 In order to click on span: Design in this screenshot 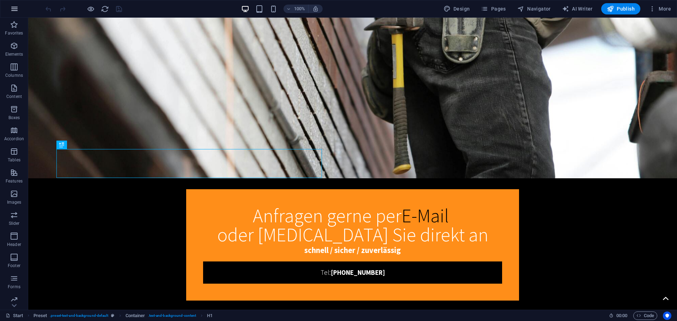, I will do `click(456, 9)`.